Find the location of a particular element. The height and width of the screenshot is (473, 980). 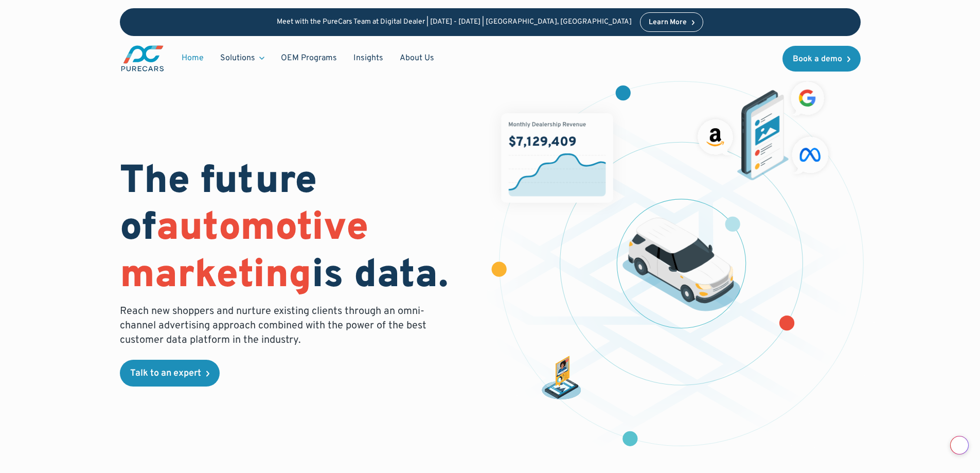

img: persona of a buyer is located at coordinates (561, 378).